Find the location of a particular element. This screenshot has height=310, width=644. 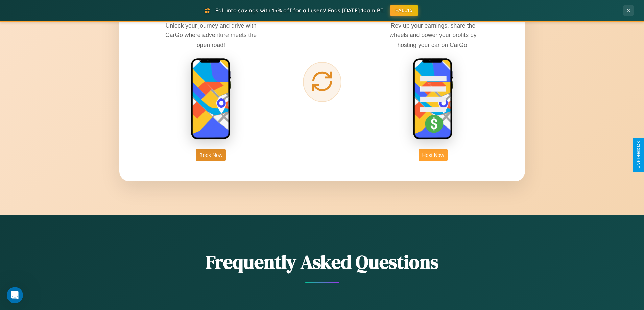

h2: Frequently Asked Questions is located at coordinates (322, 262).